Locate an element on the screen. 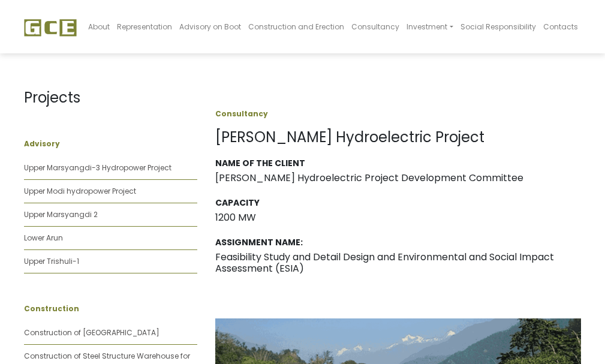  a: Upper Marsyangdi 2 is located at coordinates (61, 214).